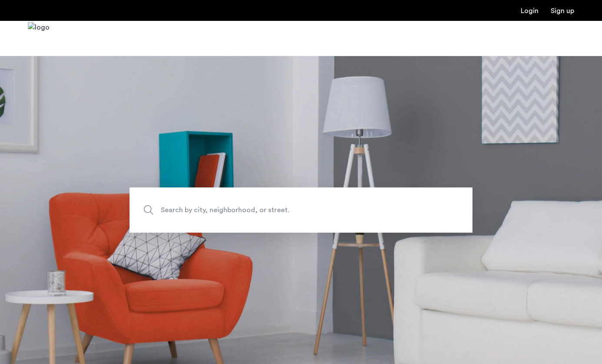  Describe the element at coordinates (562, 11) in the screenshot. I see `a: Registration` at that location.